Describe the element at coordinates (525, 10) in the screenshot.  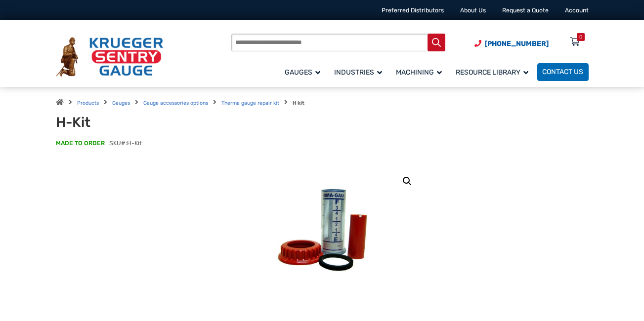
I see `a: Request a Quote` at that location.